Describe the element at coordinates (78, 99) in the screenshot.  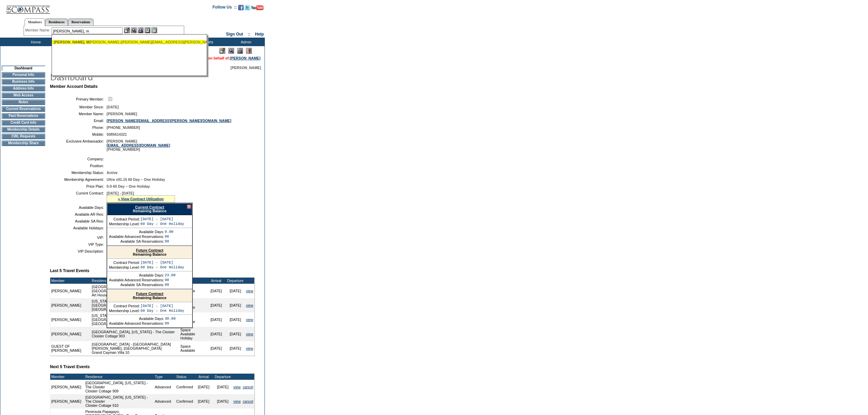
I see `td: Primary Member:` at that location.